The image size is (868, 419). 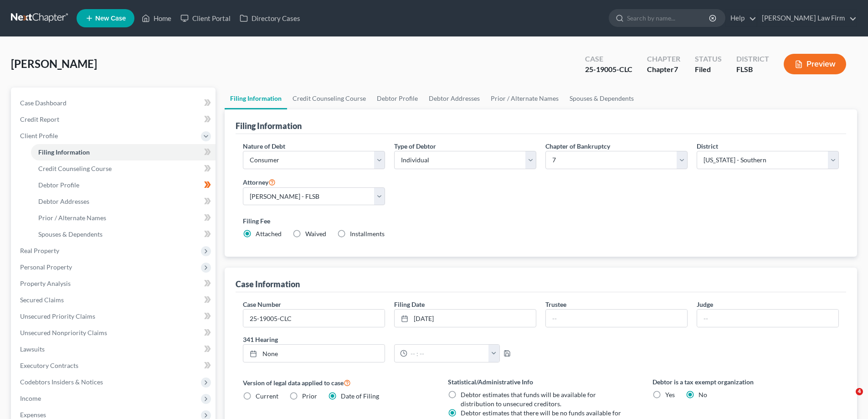 I want to click on span: Prior / Alternate Names, so click(x=72, y=217).